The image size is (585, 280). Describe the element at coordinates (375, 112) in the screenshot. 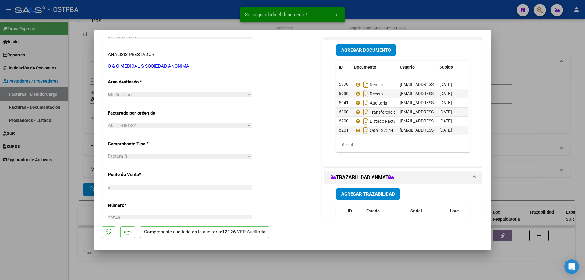

I see `span: Transferencia` at that location.